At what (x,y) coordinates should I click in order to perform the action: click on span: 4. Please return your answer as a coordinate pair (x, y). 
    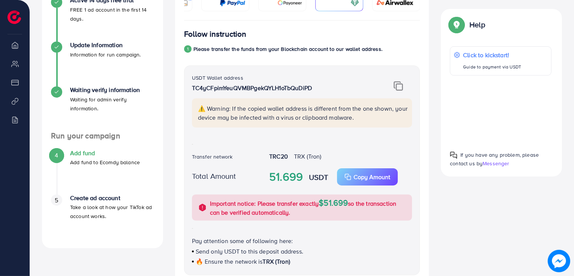
    Looking at the image, I should click on (56, 155).